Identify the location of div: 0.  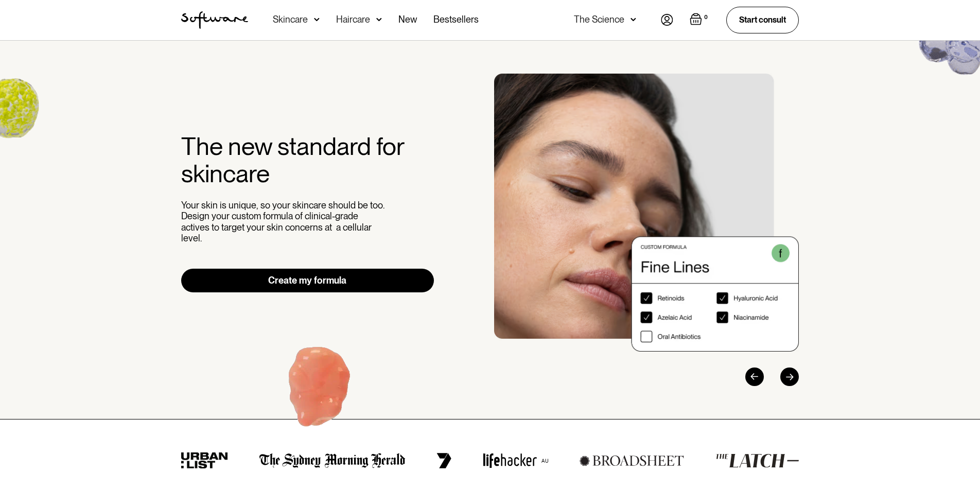
(705, 17).